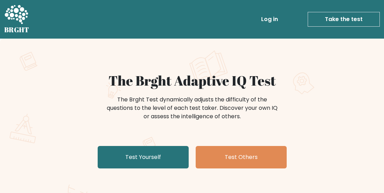 The image size is (384, 193). What do you see at coordinates (17, 30) in the screenshot?
I see `h5: BRGHT` at bounding box center [17, 30].